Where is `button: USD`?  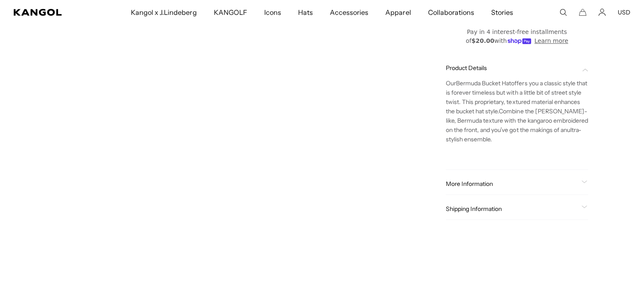
button: USD is located at coordinates (624, 12).